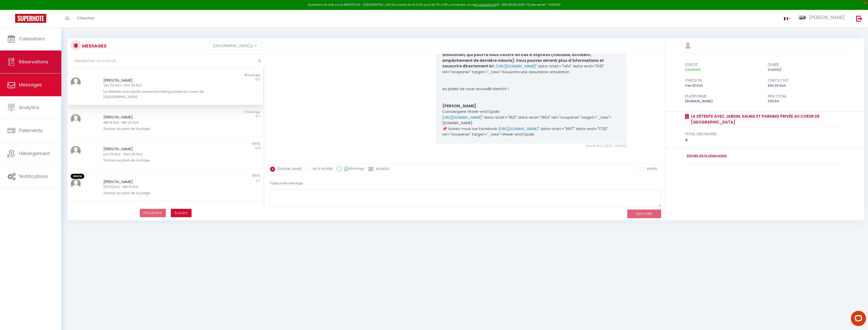 This screenshot has width=868, height=330. What do you see at coordinates (485, 5) in the screenshot?
I see `a: en cliquant ici` at bounding box center [485, 5].